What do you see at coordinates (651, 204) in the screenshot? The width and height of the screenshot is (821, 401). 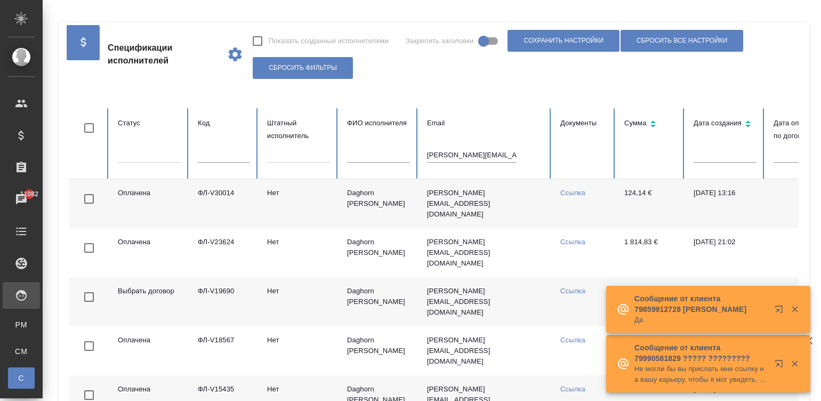 I see `td: 124,14 €` at bounding box center [651, 204].